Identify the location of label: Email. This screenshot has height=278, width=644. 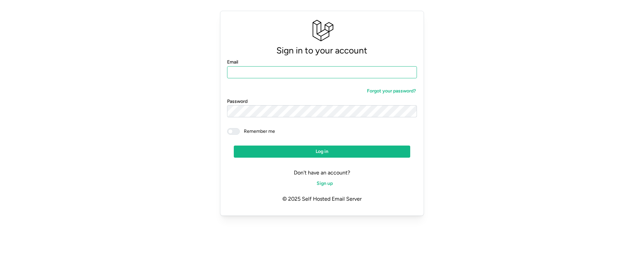
(233, 62).